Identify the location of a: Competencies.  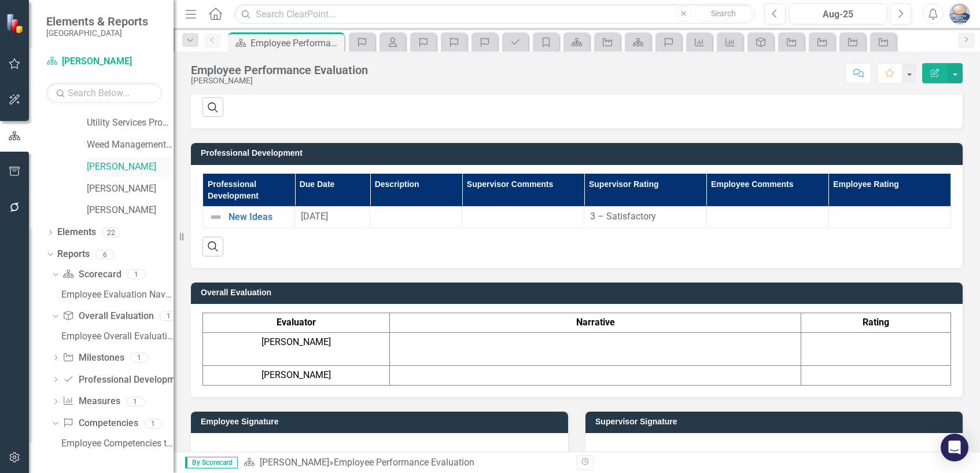
(100, 423).